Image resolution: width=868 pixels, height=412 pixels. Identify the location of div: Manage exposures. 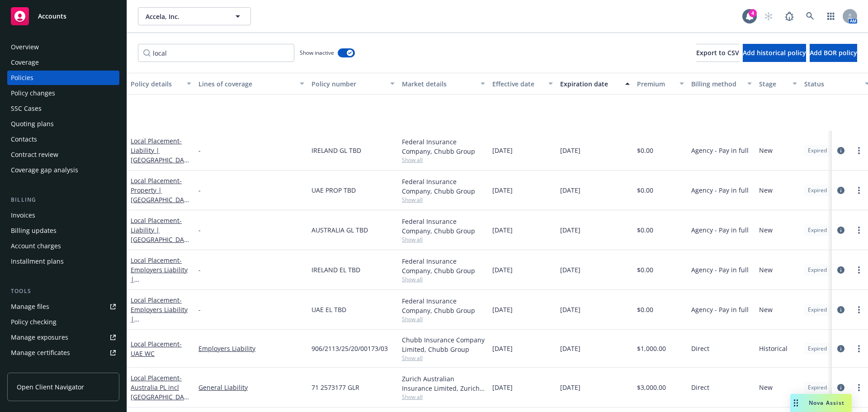
(39, 337).